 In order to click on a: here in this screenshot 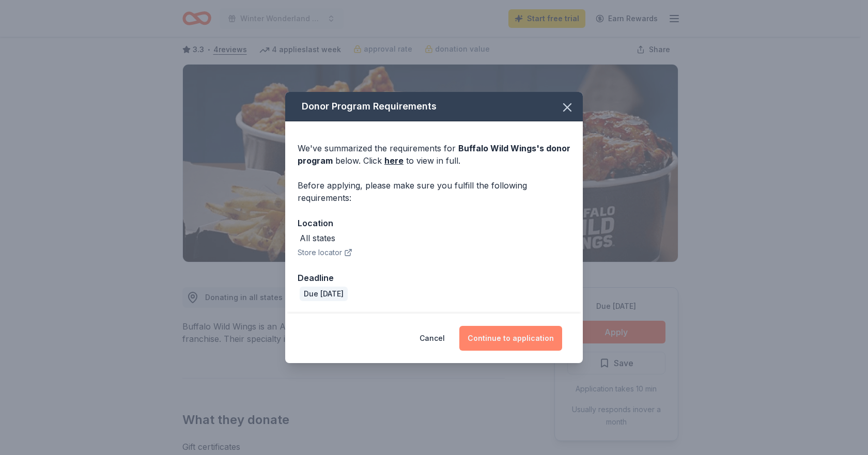, I will do `click(394, 161)`.